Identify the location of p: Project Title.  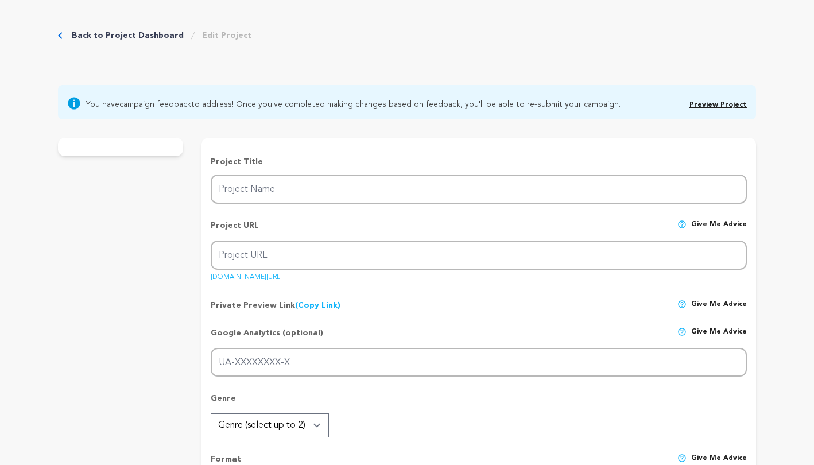
(479, 162).